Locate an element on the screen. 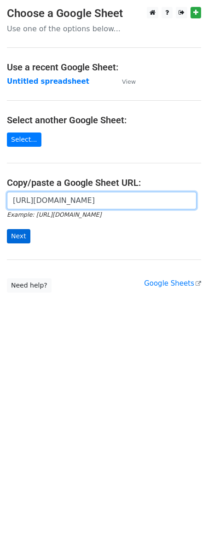 This screenshot has width=208, height=553. div: Chat Widget is located at coordinates (185, 531).